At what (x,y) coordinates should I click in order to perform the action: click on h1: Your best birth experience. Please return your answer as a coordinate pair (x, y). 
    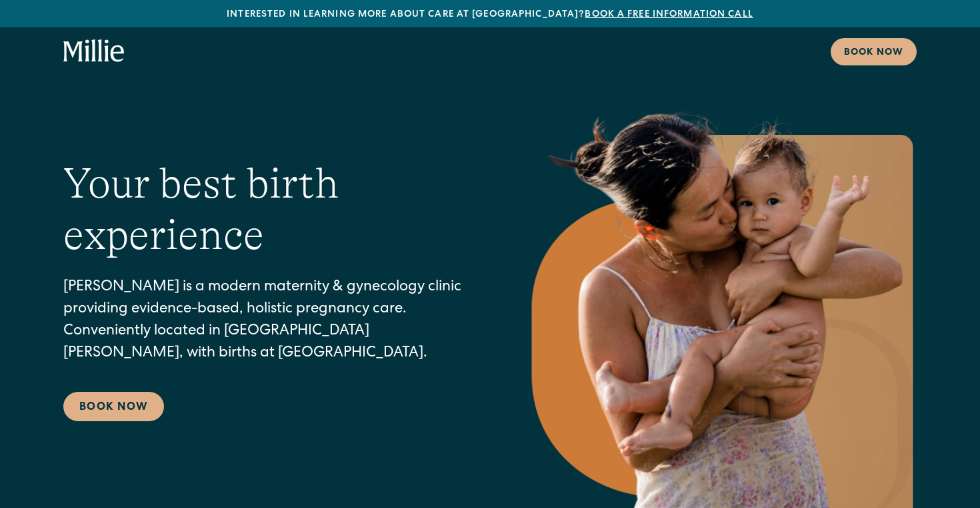
    Looking at the image, I should click on (269, 210).